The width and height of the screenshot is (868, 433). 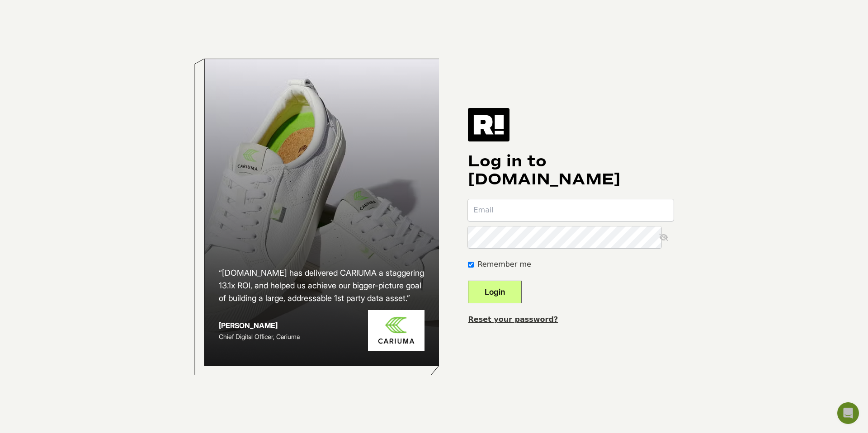 I want to click on img: Retention.com, so click(x=489, y=125).